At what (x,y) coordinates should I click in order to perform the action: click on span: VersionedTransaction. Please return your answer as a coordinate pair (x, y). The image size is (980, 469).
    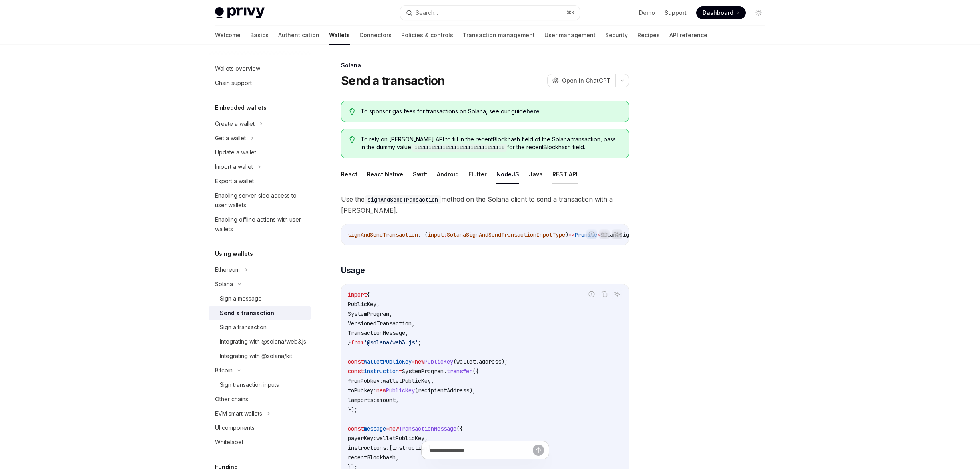
    Looking at the image, I should click on (379, 323).